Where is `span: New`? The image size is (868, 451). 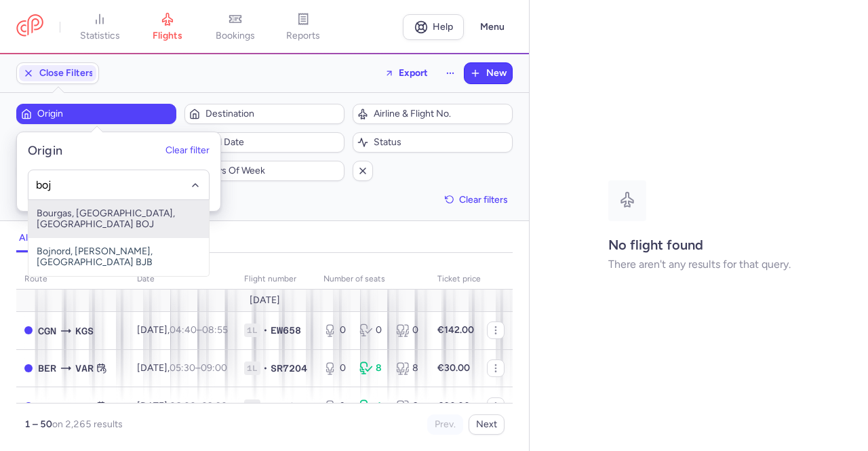
span: New is located at coordinates (496, 73).